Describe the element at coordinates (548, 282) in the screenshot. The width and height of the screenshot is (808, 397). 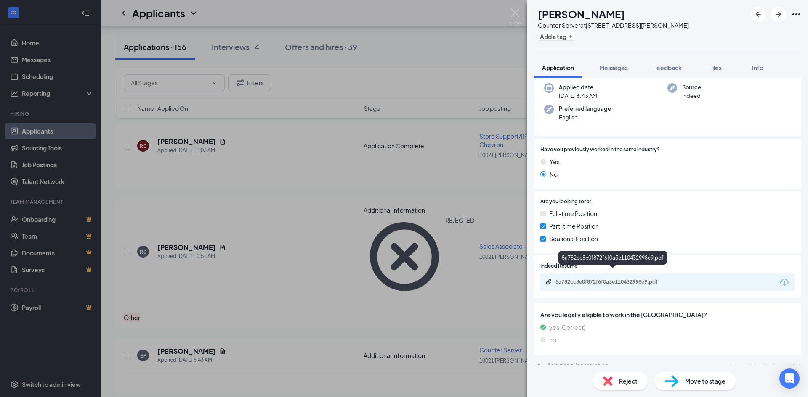
I see `svg: Paperclip` at that location.